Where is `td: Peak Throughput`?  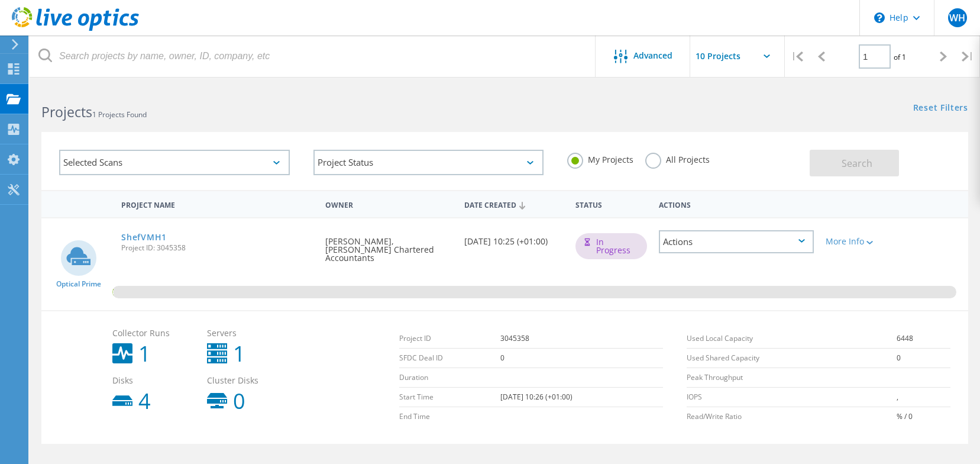 td: Peak Throughput is located at coordinates (791, 377).